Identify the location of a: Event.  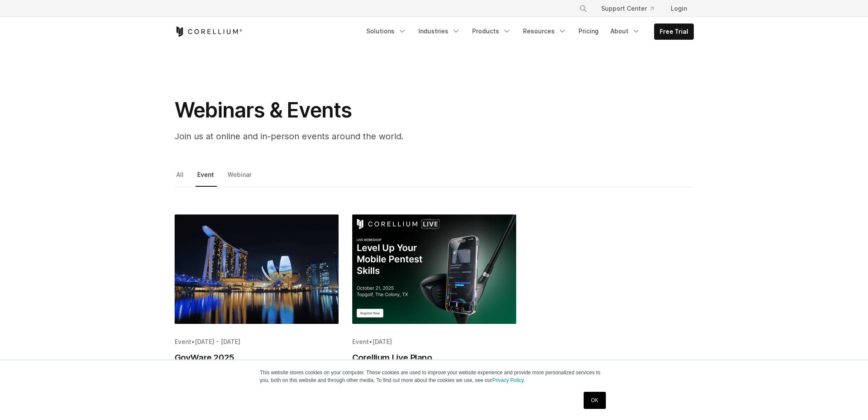
(207, 177).